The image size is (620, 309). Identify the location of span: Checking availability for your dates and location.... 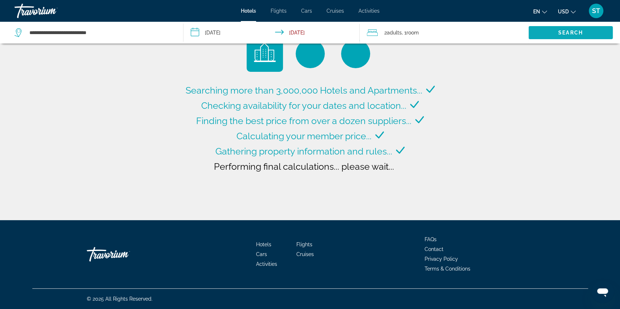
(303, 106).